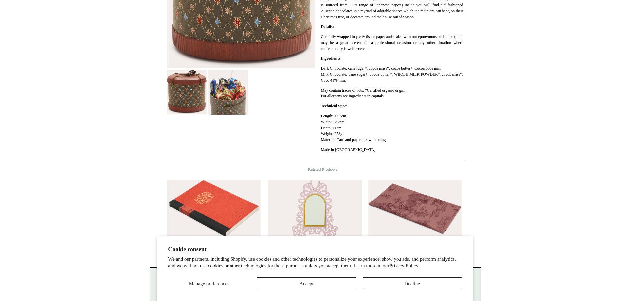  What do you see at coordinates (392, 43) in the screenshot?
I see `p: Carefully wrapped in pretty tissue paper and sealed with our eponymous bird sticker, this may be ...` at bounding box center [392, 43].